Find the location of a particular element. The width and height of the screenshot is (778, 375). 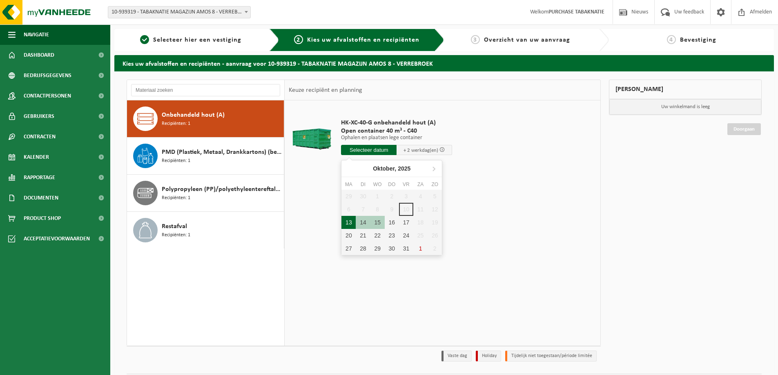

a: 1Selecteer hier een vestiging is located at coordinates (191, 40).